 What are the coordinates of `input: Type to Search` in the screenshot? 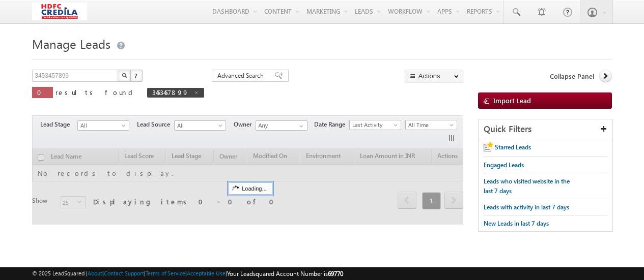 It's located at (282, 126).